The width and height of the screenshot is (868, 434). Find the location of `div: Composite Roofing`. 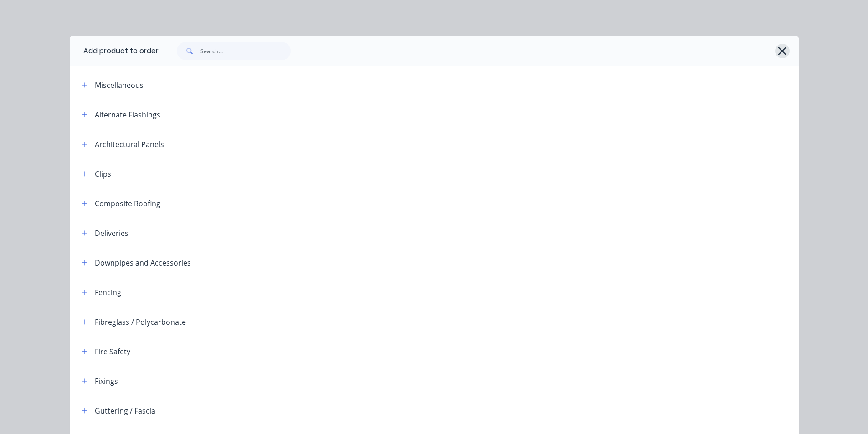

div: Composite Roofing is located at coordinates (127, 203).